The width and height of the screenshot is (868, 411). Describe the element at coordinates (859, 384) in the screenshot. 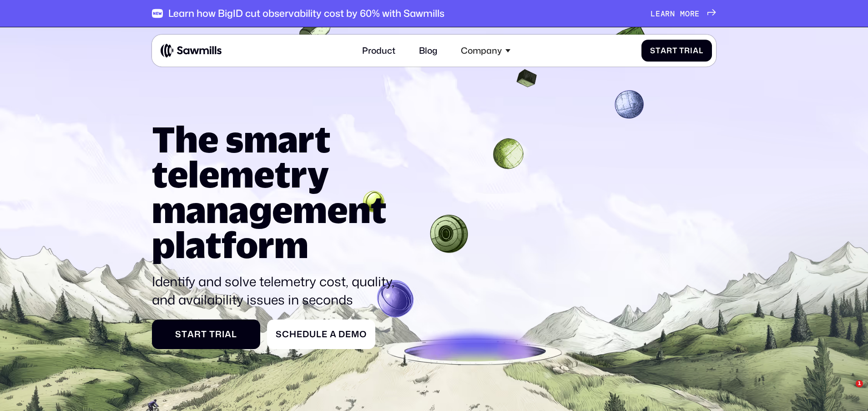

I see `span: 1` at that location.